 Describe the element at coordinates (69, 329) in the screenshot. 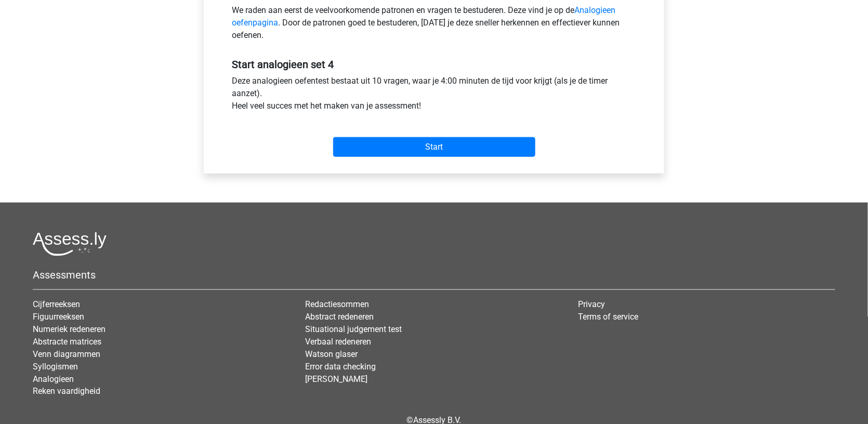

I see `a: Numeriek redeneren` at that location.